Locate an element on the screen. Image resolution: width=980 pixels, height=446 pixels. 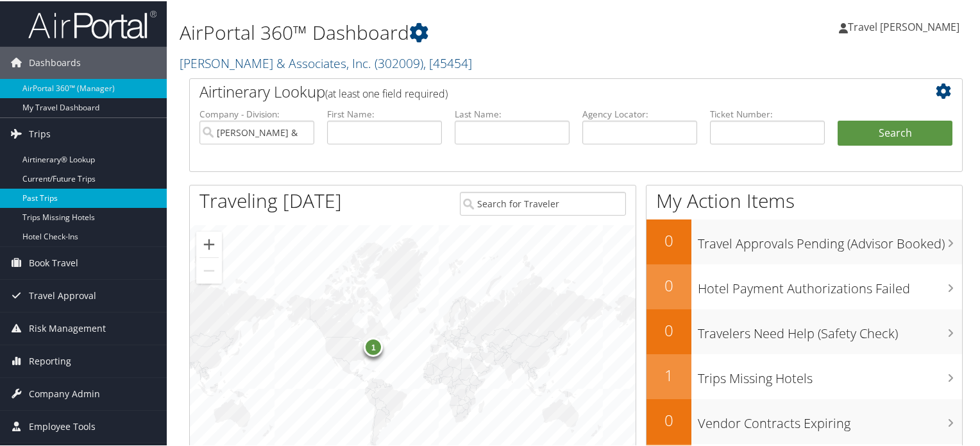
h2: Airtinerary Lookup is located at coordinates (544, 91).